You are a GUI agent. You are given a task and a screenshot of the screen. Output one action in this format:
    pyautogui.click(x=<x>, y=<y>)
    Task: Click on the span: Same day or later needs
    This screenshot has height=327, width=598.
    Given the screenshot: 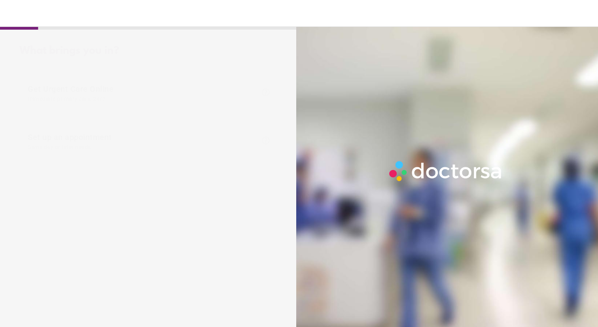 What is the action you would take?
    pyautogui.click(x=142, y=147)
    